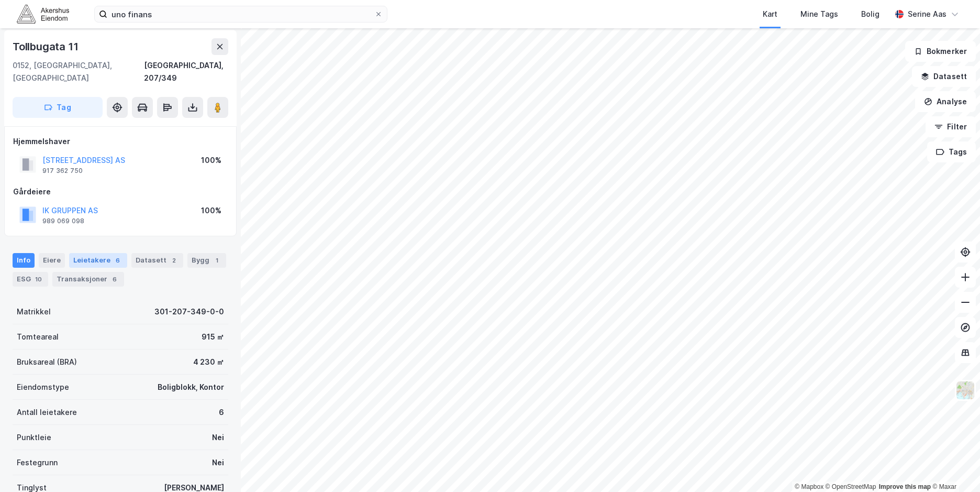 The width and height of the screenshot is (980, 492). I want to click on div: 917 362 750, so click(62, 171).